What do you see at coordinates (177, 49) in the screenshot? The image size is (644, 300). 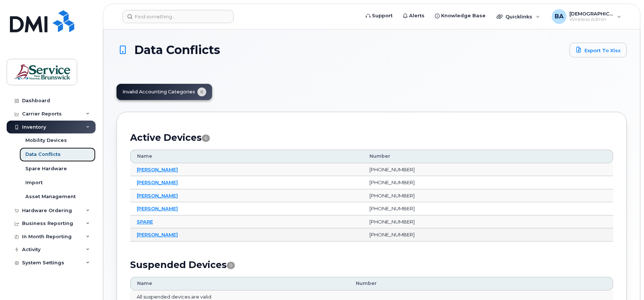 I see `span: Data Conflicts` at bounding box center [177, 49].